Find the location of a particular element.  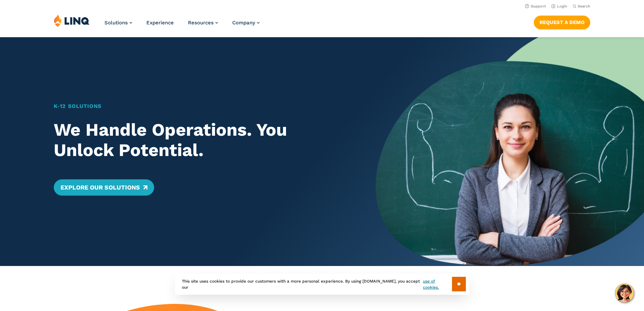

nav: Button Navigation is located at coordinates (562, 21).